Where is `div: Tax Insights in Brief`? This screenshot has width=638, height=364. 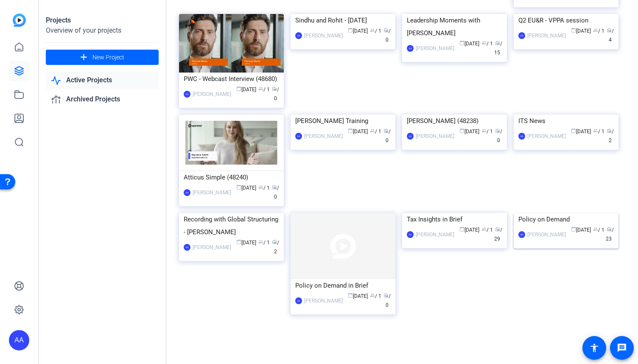
div: Tax Insights in Brief is located at coordinates (454, 219).